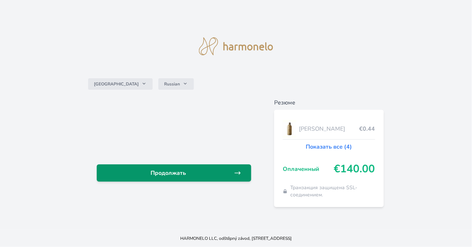  Describe the element at coordinates (367, 129) in the screenshot. I see `span: €0.44` at that location.